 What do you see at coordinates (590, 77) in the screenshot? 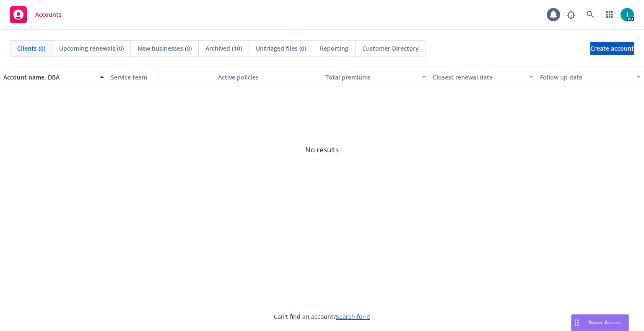
I see `button: Follow up date` at bounding box center [590, 77].